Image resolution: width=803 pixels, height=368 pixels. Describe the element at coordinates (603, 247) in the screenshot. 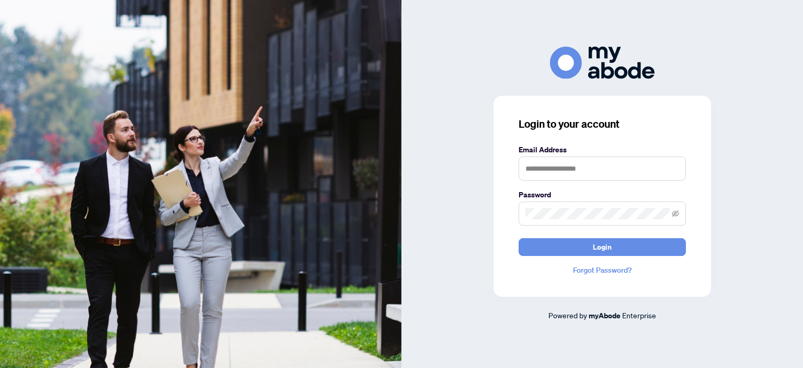

I see `button: Login` at that location.